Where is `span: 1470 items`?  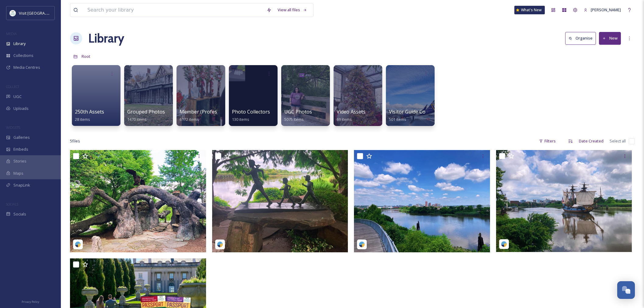
span: 1470 items is located at coordinates (137, 120).